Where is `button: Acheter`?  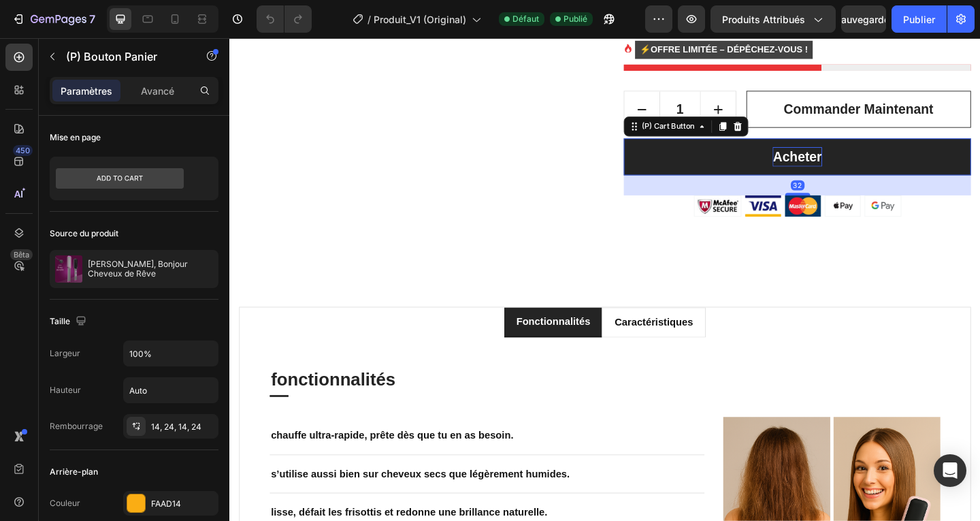 button: Acheter is located at coordinates (618, 129).